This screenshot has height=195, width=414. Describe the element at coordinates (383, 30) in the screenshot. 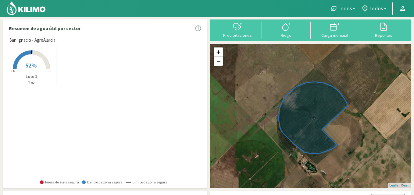

I see `button: Reportes` at that location.